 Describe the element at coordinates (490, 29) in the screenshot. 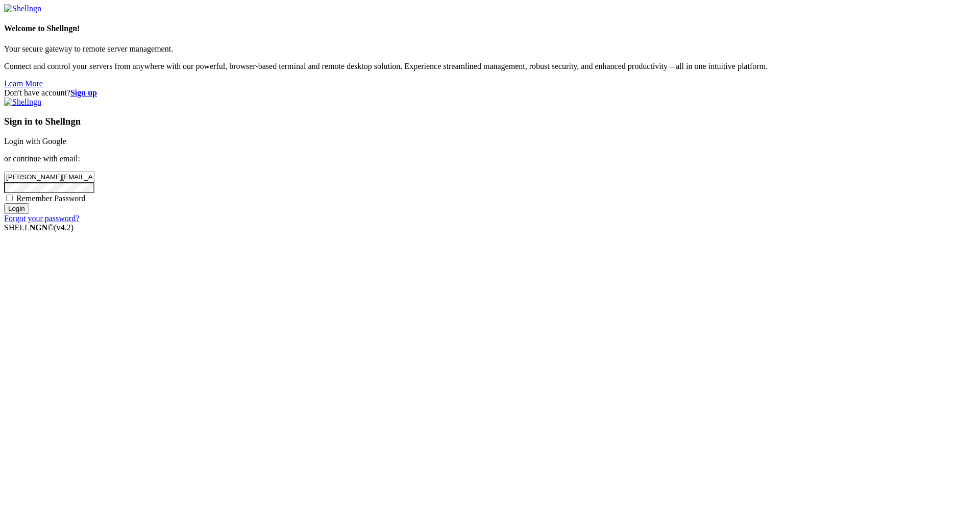

I see `h4: Welcome to Shellngn!` at that location.